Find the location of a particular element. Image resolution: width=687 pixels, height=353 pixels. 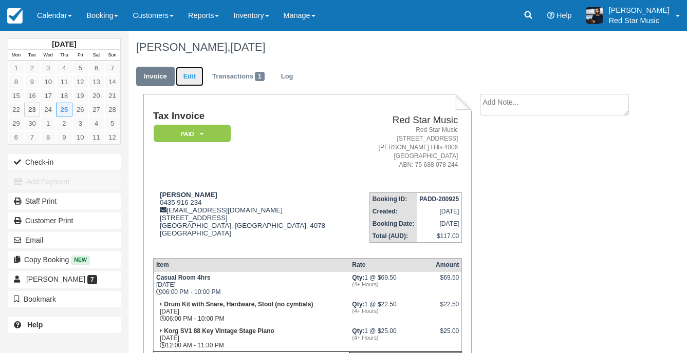

th: Total (AUD): is located at coordinates (393, 236).